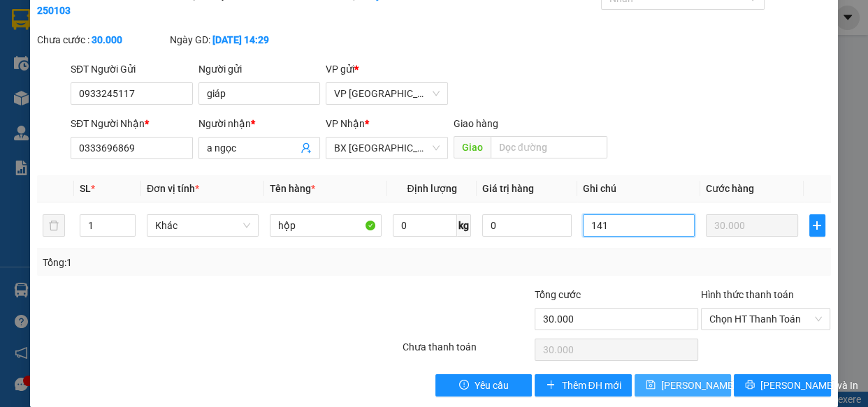 The height and width of the screenshot is (407, 868). Describe the element at coordinates (292, 189) in the screenshot. I see `span: Tên hàng` at that location.